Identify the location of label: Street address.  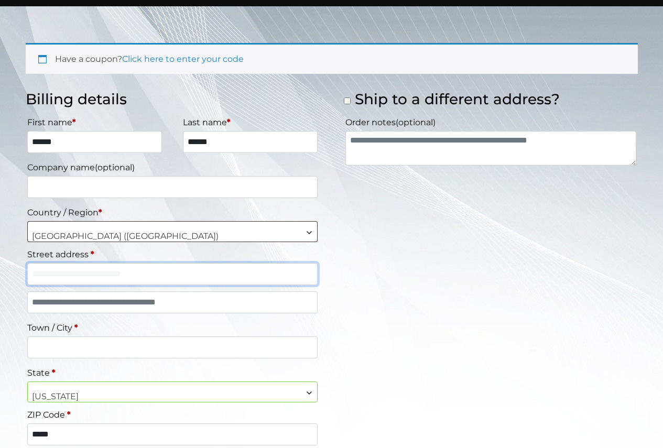
(173, 255).